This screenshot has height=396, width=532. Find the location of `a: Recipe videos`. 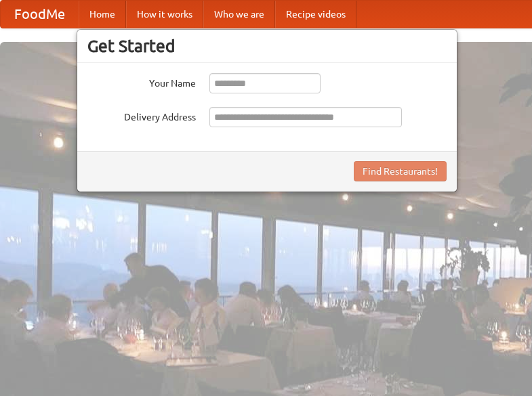

a: Recipe videos is located at coordinates (316, 14).